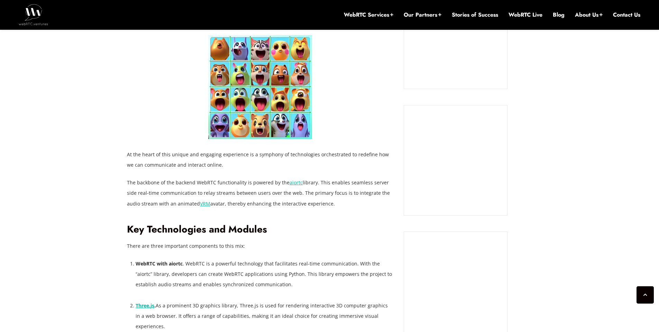  What do you see at coordinates (264, 316) in the screenshot?
I see `li: As a prominent 3D graphics library, Three.js is used for rendering interactive 3D computer graphi...` at bounding box center [264, 316].